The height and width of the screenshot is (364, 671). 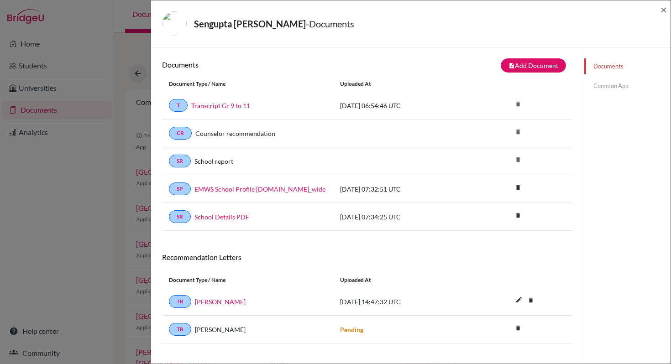 I want to click on a: School Details PDF, so click(x=222, y=217).